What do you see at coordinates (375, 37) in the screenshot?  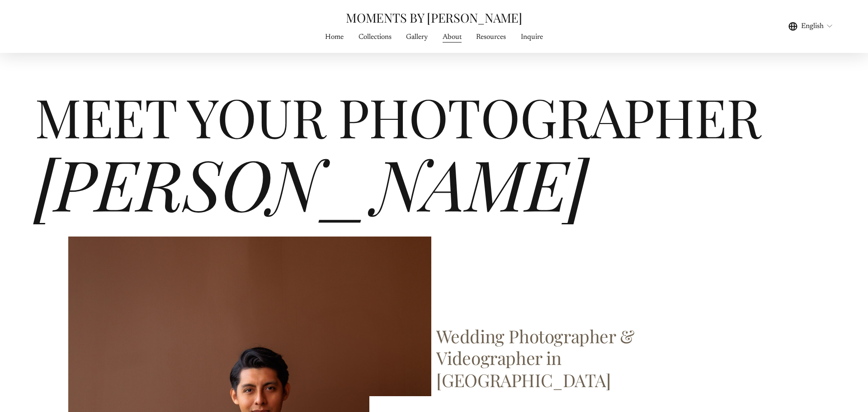 I see `a: Collections` at bounding box center [375, 37].